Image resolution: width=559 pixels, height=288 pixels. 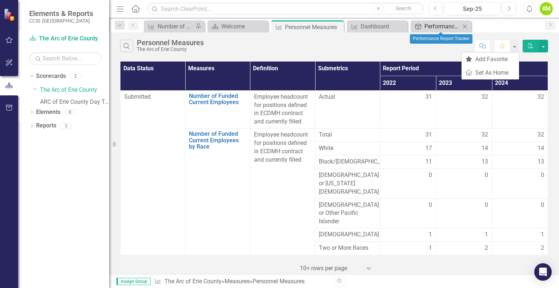 What do you see at coordinates (244, 26) in the screenshot?
I see `div: Welcome` at bounding box center [244, 26].